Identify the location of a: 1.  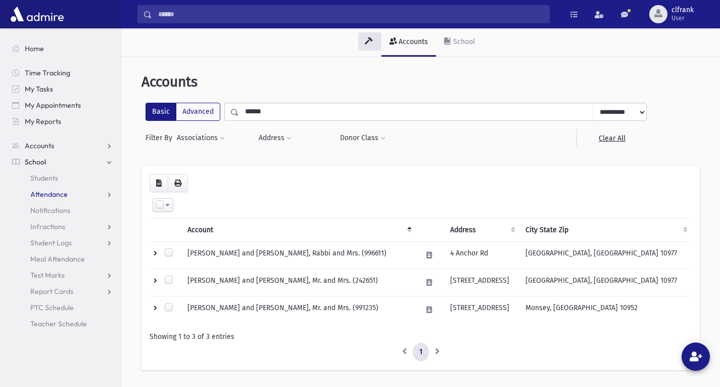
(421, 352).